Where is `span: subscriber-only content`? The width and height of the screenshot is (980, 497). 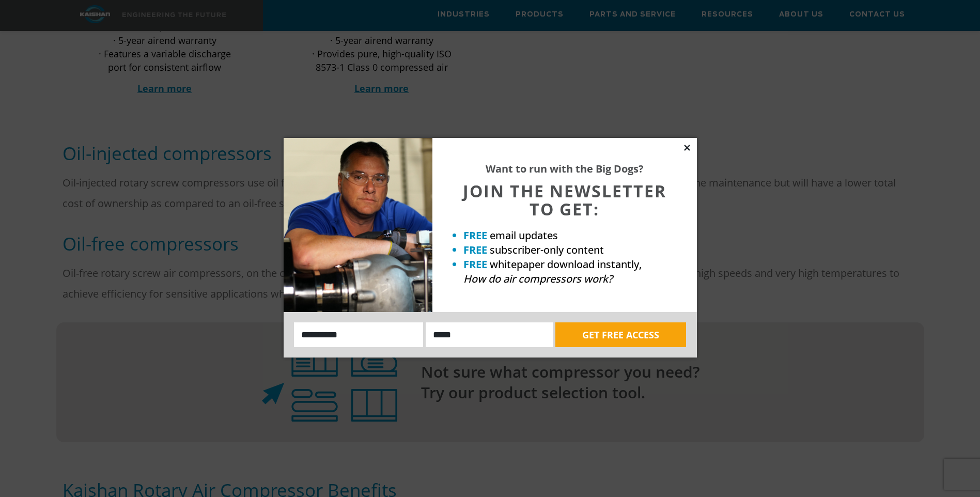 span: subscriber-only content is located at coordinates (546, 250).